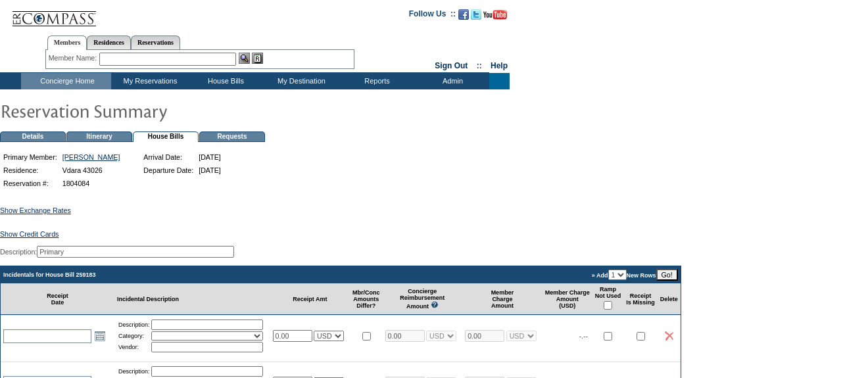 This screenshot has height=378, width=868. I want to click on td: My Destination, so click(300, 81).